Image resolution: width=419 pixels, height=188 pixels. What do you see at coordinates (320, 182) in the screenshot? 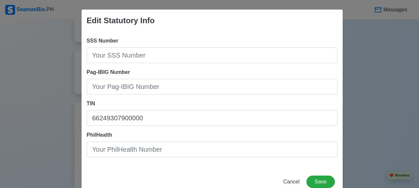
I see `button: Save` at bounding box center [320, 182].